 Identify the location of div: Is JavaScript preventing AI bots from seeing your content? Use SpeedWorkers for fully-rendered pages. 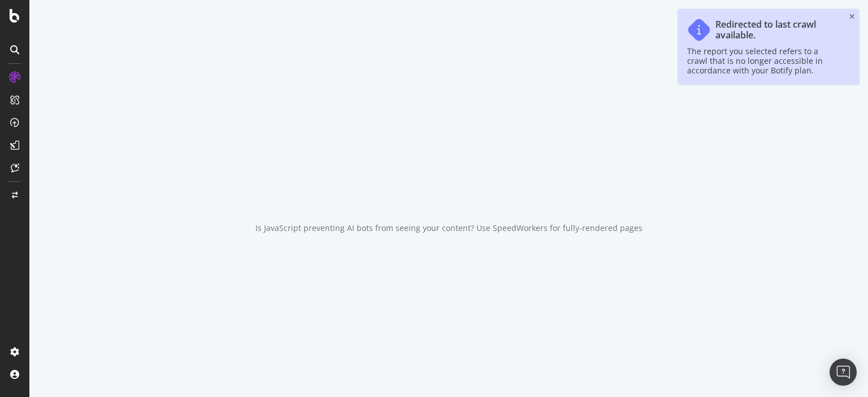
(449, 228).